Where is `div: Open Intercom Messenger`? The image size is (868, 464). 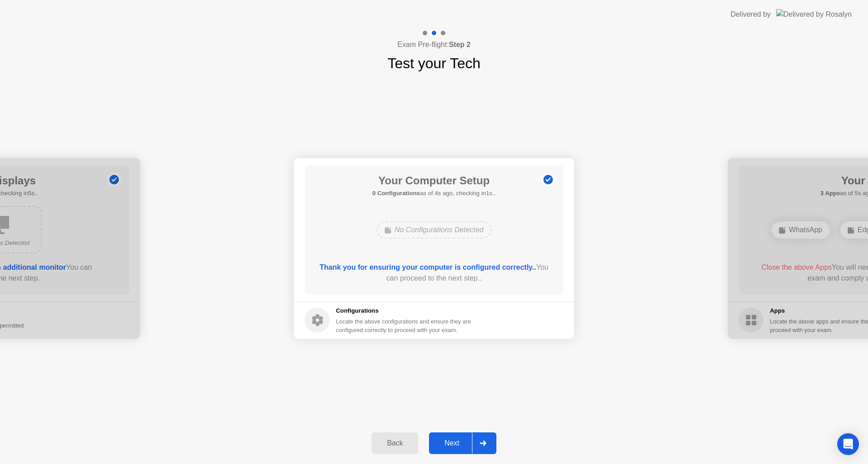 div: Open Intercom Messenger is located at coordinates (848, 444).